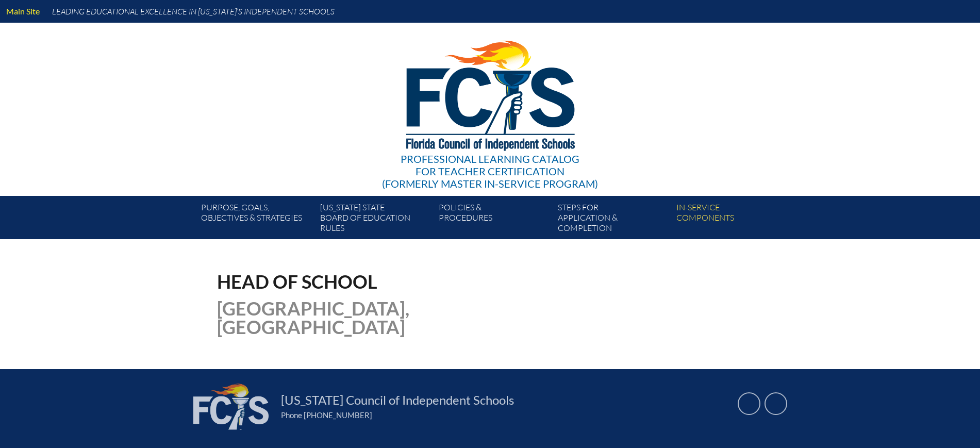  What do you see at coordinates (490, 106) in the screenshot?
I see `a: Professional Learning Catalog for Teacher Certification(formerly Master In-service Program)` at bounding box center [490, 106].